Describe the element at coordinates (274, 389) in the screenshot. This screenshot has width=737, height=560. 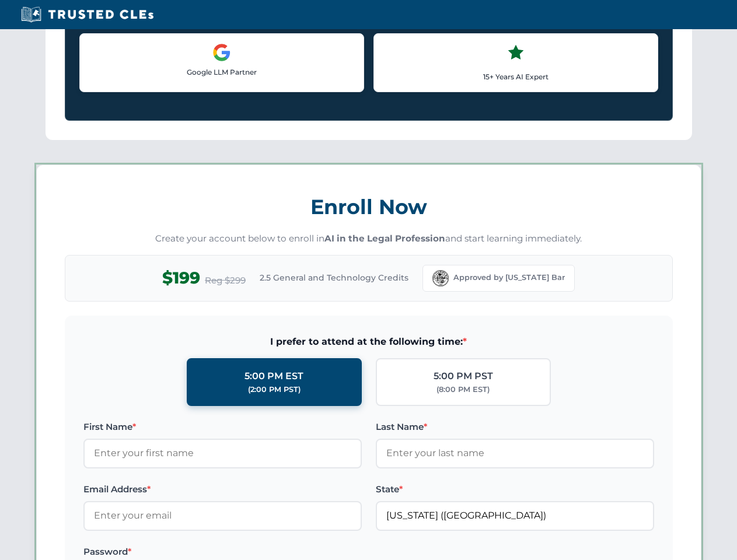
I see `div: (2:00 PM PST)` at that location.